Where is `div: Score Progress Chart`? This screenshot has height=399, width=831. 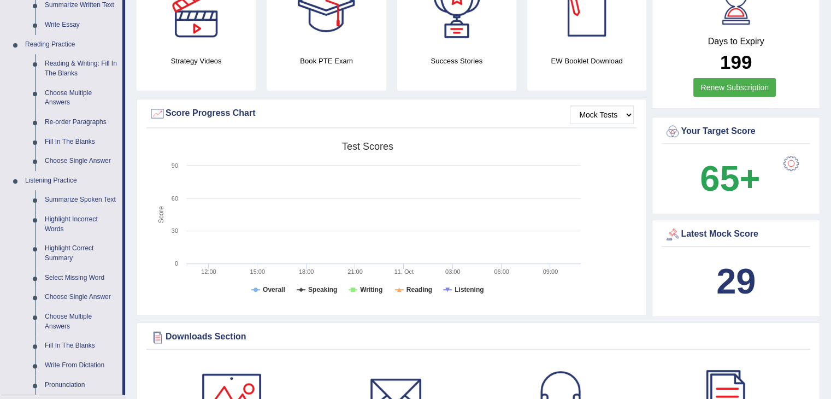 div: Score Progress Chart is located at coordinates (391, 114).